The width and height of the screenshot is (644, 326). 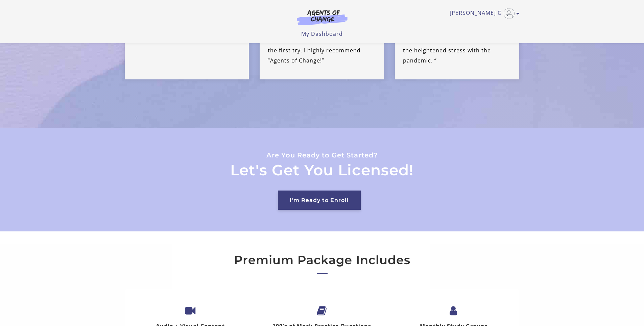 I want to click on h2: Let's Get You Licensed!, so click(x=321, y=170).